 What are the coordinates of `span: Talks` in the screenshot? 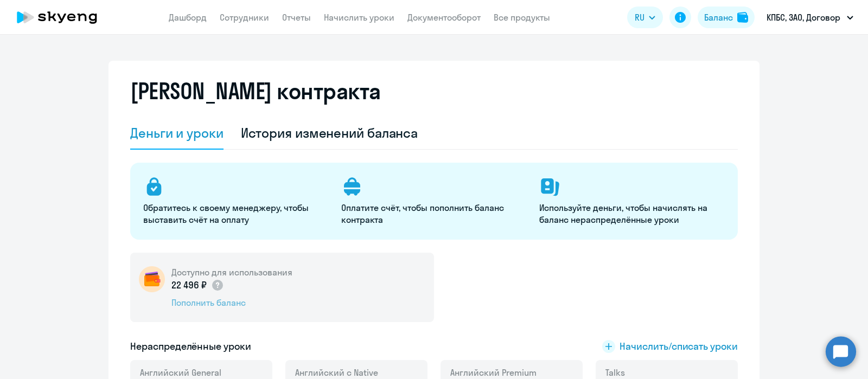 It's located at (615, 373).